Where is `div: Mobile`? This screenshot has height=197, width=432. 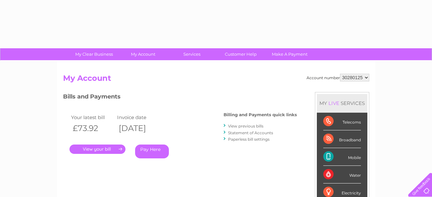 div: Mobile is located at coordinates (342, 157).